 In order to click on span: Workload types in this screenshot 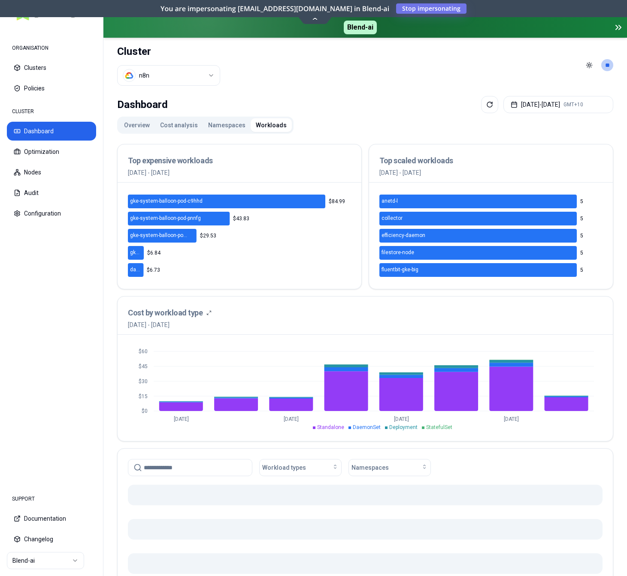, I will do `click(284, 468)`.